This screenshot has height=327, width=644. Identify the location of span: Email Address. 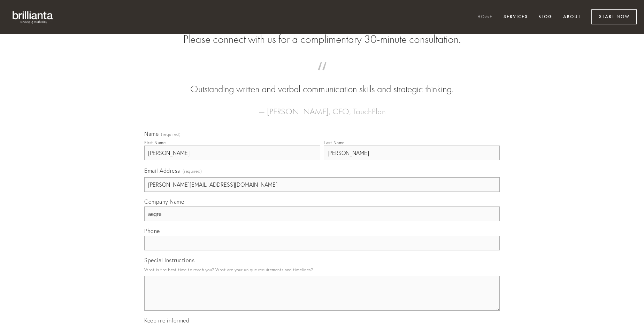
(162, 171).